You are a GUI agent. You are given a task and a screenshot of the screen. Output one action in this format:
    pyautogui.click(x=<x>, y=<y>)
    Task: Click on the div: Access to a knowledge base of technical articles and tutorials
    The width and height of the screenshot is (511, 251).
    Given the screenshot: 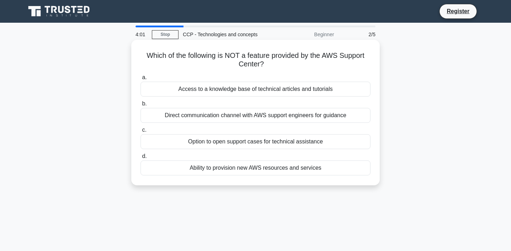 What is the action you would take?
    pyautogui.click(x=255, y=89)
    